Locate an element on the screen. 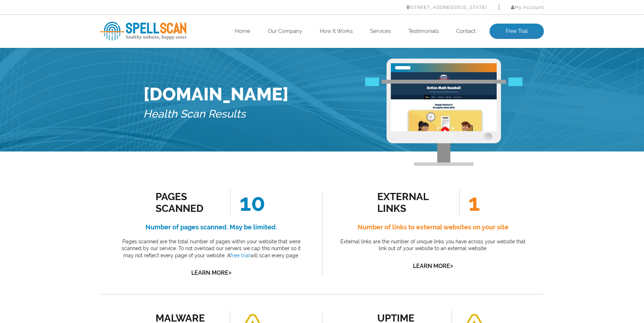 Image resolution: width=644 pixels, height=323 pixels. p: Pages scanned are the total number of pages within your website that were scanned by our service.... is located at coordinates (211, 249).